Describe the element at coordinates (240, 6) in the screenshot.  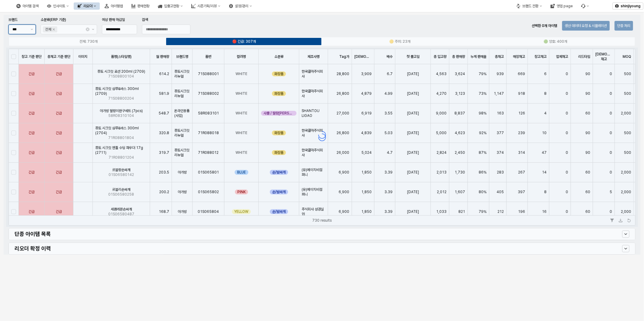
I see `button: 설정/관리` at that location.